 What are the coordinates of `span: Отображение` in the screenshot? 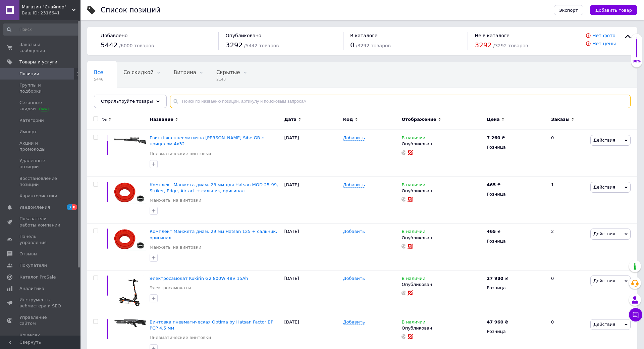 It's located at (419, 120).